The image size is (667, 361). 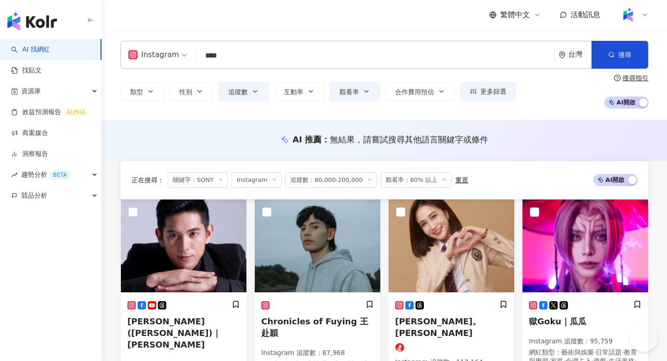 I want to click on span: Instagram, so click(x=257, y=180).